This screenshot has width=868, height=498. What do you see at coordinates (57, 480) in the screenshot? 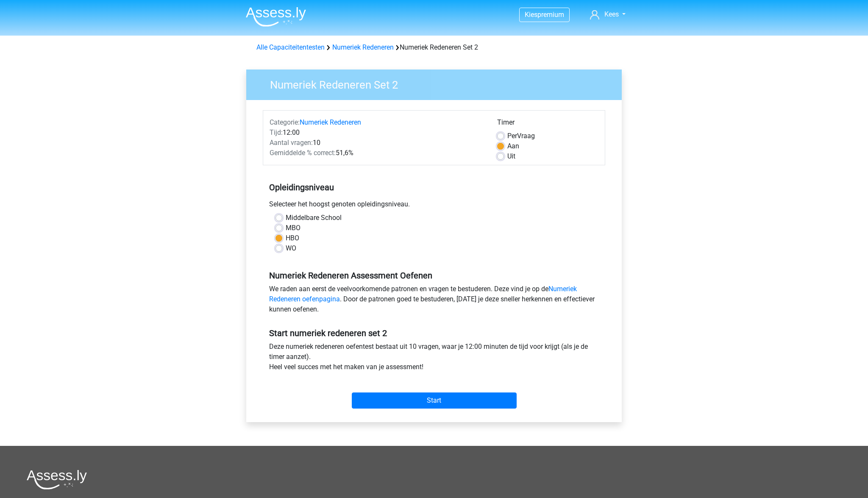
I see `img: Assessly logo` at bounding box center [57, 480].